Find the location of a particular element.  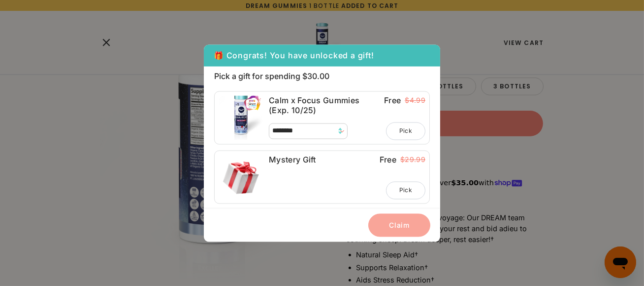

a: Mystery Gift is located at coordinates (323, 159).